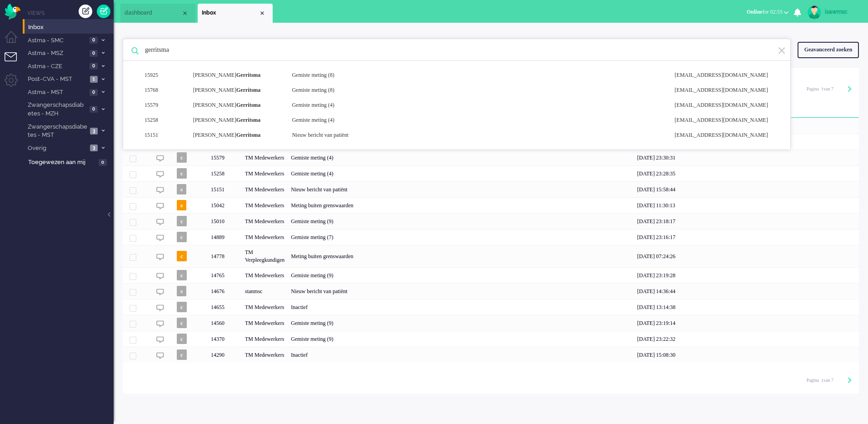 The image size is (868, 424). What do you see at coordinates (461, 205) in the screenshot?
I see `div: Meting buiten grenswaarden` at bounding box center [461, 205].